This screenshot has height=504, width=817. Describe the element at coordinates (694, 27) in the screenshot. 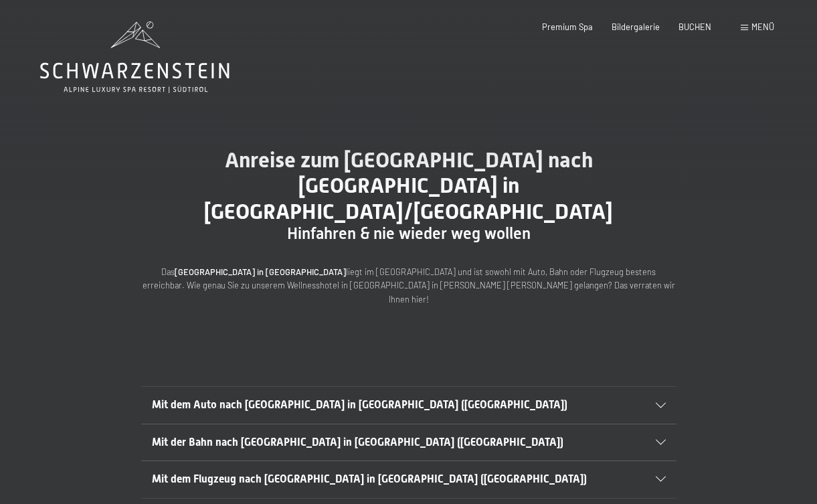

I see `a: BUCHEN` at that location.